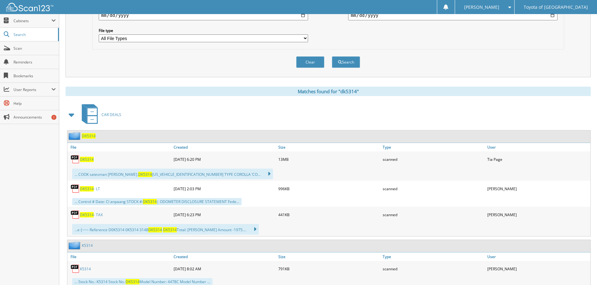 Image resolution: width=597 pixels, height=285 pixels. I want to click on label: File type, so click(203, 30).